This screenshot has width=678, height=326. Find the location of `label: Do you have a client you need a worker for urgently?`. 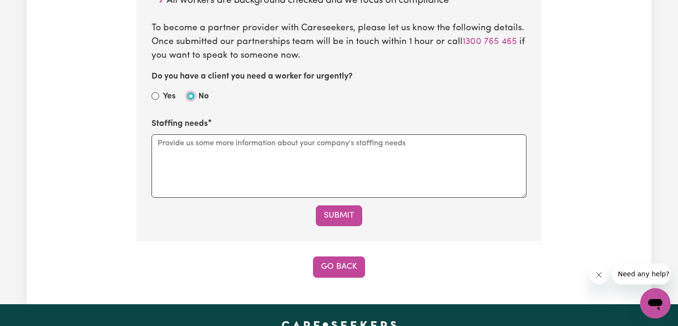

label: Do you have a client you need a worker for urgently? is located at coordinates (252, 77).